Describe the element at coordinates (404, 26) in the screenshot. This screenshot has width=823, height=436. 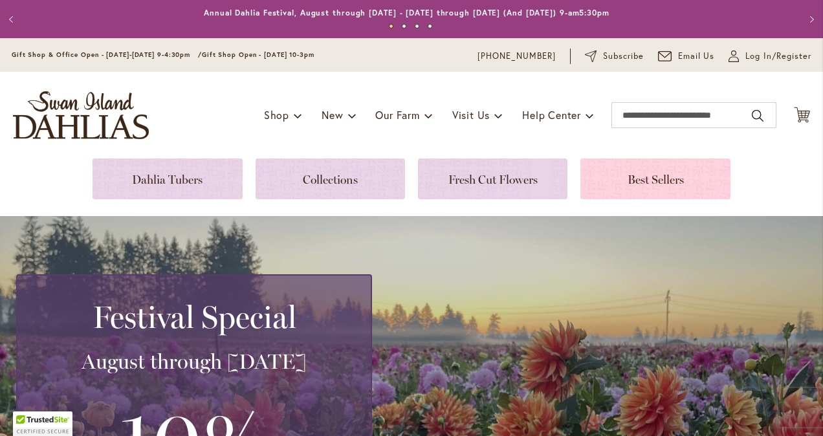
I see `button: 2 of 4` at that location.